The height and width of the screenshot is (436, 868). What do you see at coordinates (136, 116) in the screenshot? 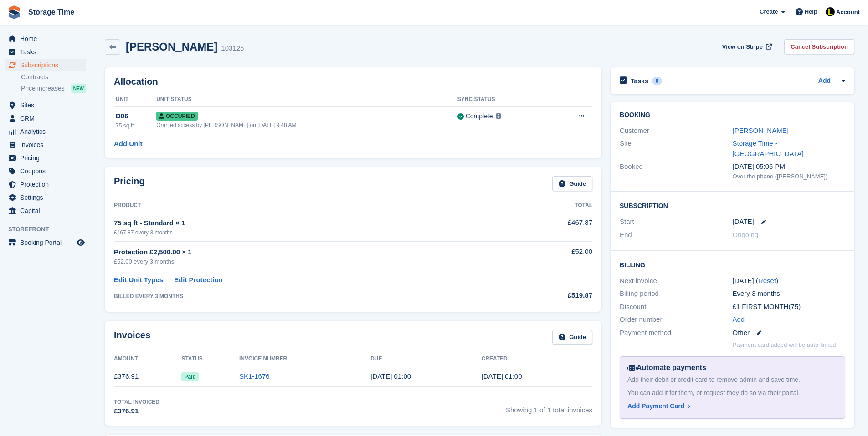
I see `div: D06` at bounding box center [136, 116].